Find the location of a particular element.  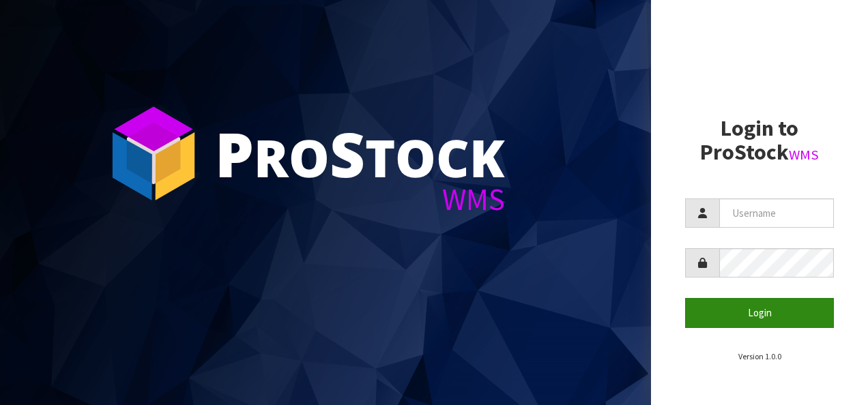

small: WMS is located at coordinates (803, 155).